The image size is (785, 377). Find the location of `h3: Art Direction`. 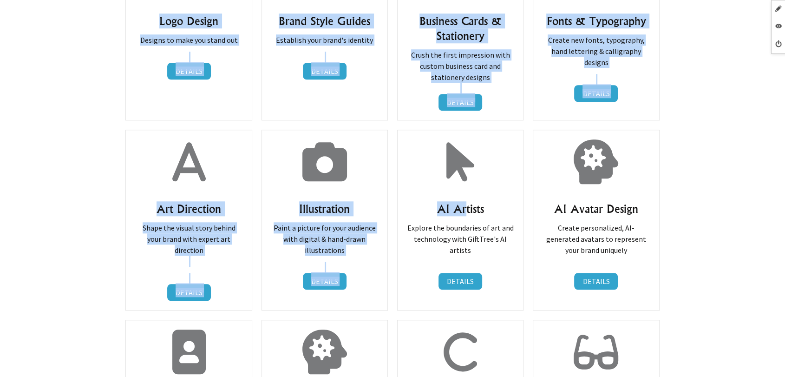

h3: Art Direction is located at coordinates (189, 209).